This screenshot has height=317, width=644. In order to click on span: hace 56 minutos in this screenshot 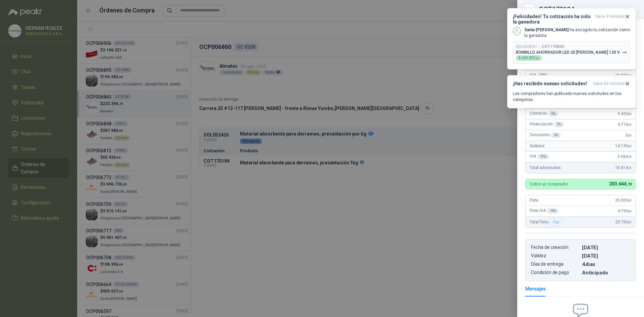, I will do `click(609, 84)`.